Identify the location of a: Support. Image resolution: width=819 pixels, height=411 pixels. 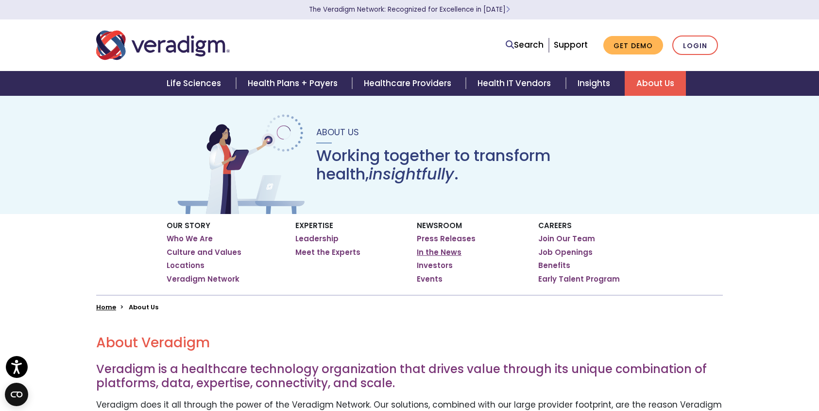
(571, 45).